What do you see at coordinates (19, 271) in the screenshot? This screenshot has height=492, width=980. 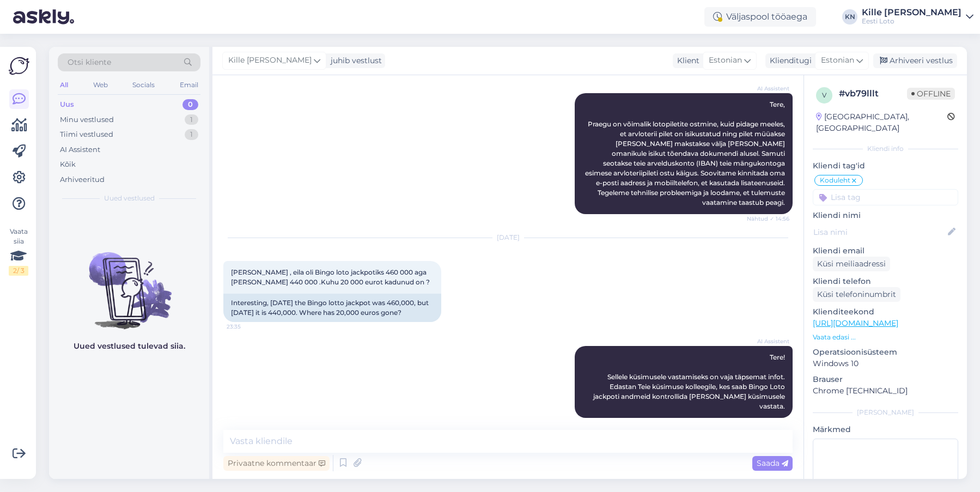 I see `div: 2 / 3` at bounding box center [19, 271].